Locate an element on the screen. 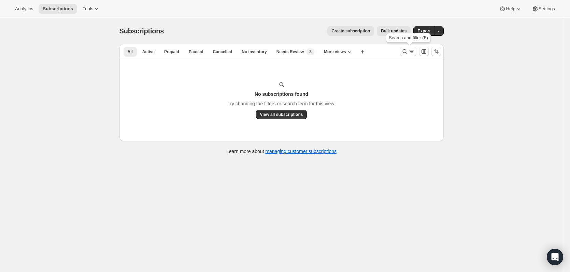 The width and height of the screenshot is (570, 272). button: Export is located at coordinates (424, 31).